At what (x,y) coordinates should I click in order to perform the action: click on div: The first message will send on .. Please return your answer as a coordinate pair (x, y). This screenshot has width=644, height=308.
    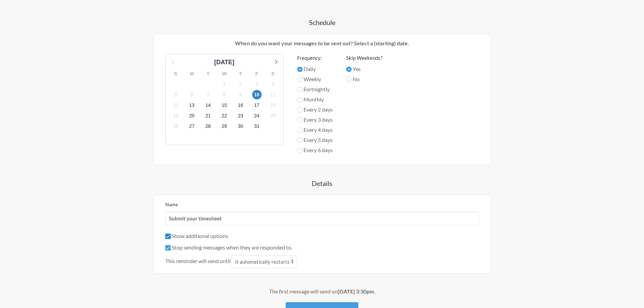
    Looking at the image, I should click on (322, 291).